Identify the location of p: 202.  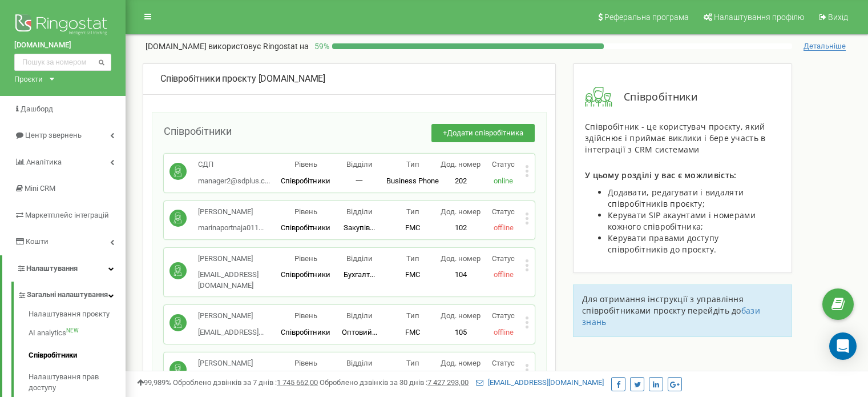
(460, 181).